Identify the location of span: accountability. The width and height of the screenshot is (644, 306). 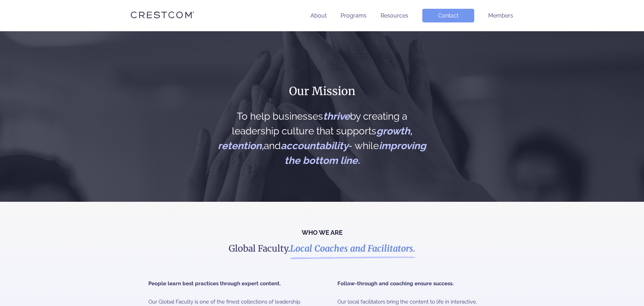
(314, 146).